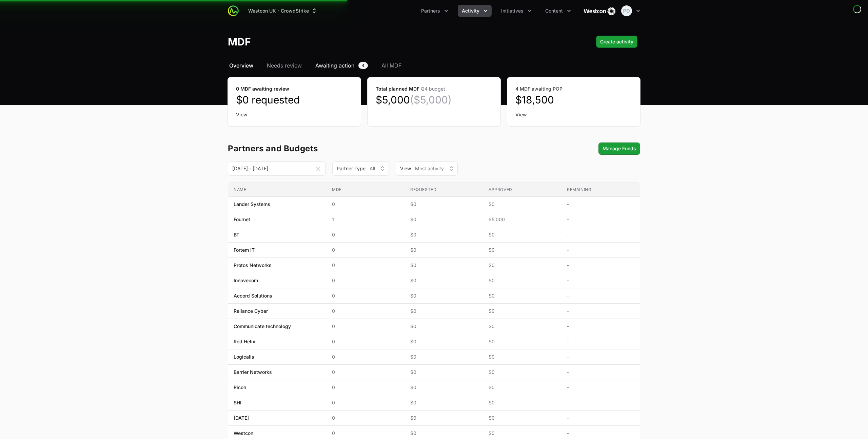  What do you see at coordinates (240, 42) in the screenshot?
I see `h1: MDF` at bounding box center [240, 42].